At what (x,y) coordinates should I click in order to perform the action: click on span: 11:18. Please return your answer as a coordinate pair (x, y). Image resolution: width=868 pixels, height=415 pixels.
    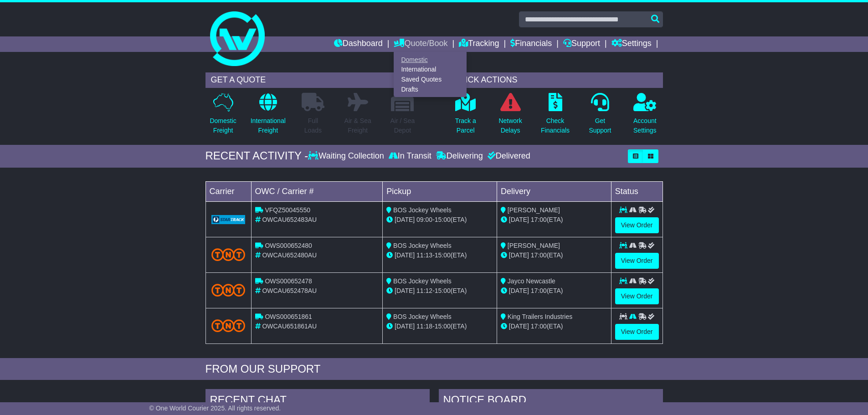
    Looking at the image, I should click on (425, 327).